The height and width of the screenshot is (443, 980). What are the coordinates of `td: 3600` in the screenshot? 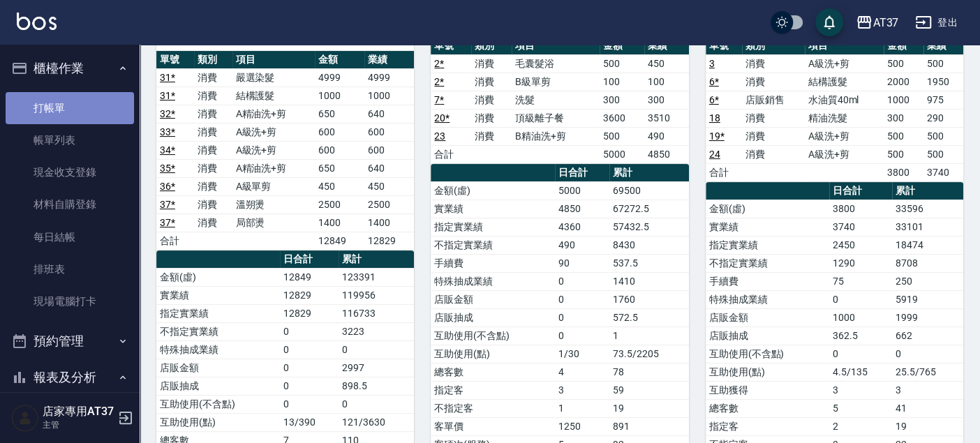 It's located at (622, 118).